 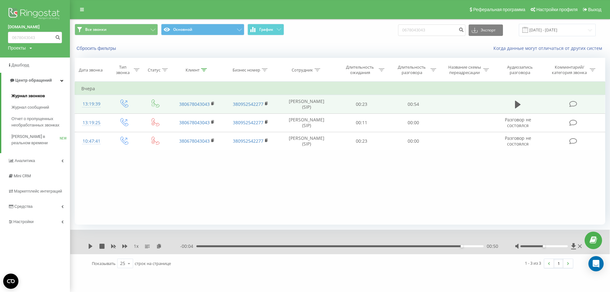 I want to click on div: Бизнес номер, so click(x=246, y=70).